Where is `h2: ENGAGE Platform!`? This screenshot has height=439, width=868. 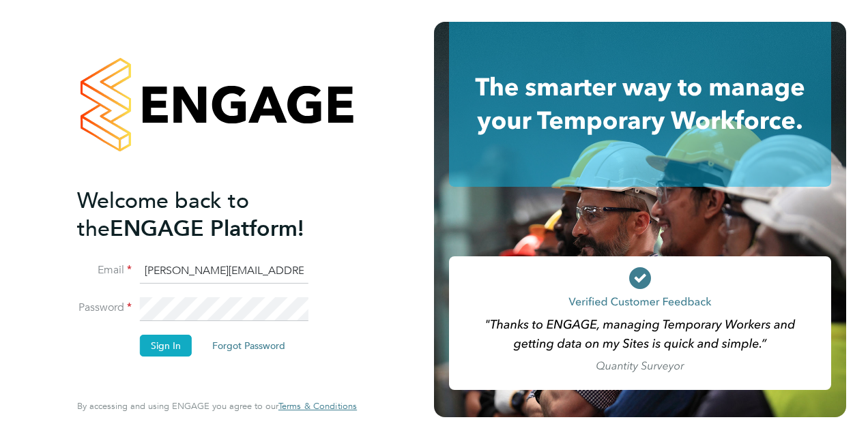 h2: ENGAGE Platform! is located at coordinates (210, 215).